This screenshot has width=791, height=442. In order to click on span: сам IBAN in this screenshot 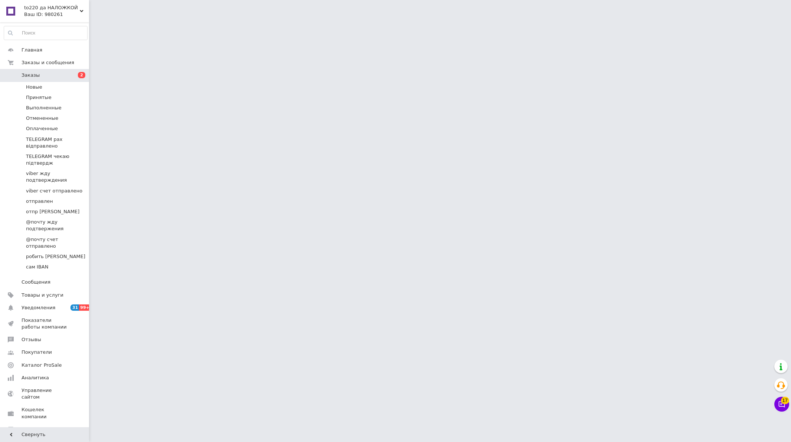, I will do `click(37, 267)`.